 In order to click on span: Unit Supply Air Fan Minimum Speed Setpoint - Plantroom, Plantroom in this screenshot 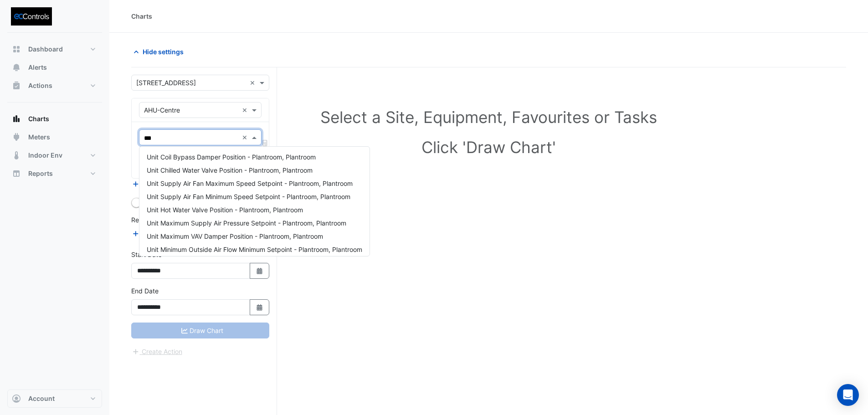, I will do `click(248, 197)`.